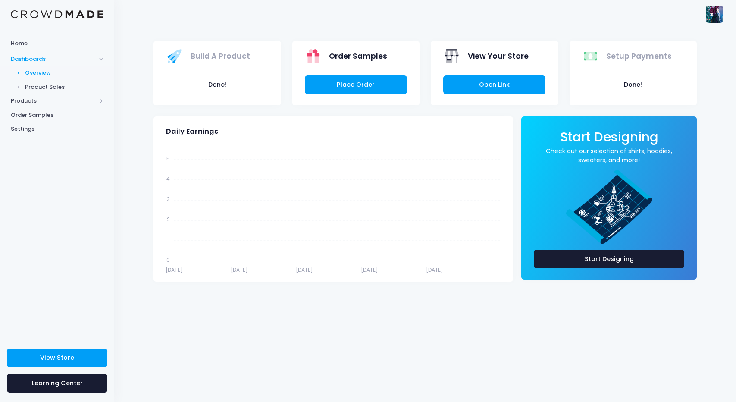 The image size is (736, 402). What do you see at coordinates (57, 357) in the screenshot?
I see `span: View Store` at bounding box center [57, 357].